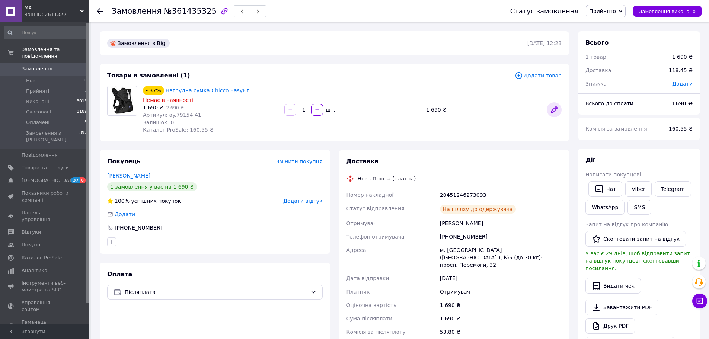 The image size is (709, 339). Describe the element at coordinates (544, 11) in the screenshot. I see `div: Статус замовлення` at that location.